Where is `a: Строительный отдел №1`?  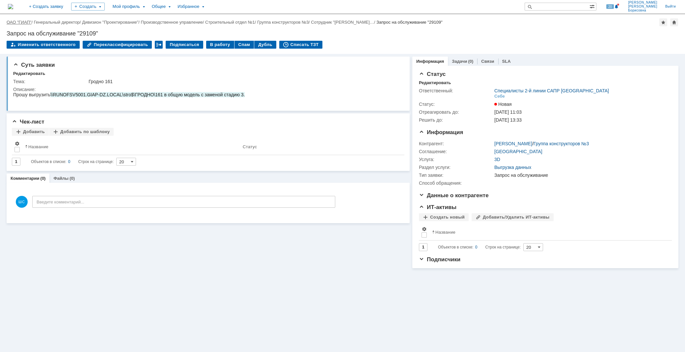
a: Строительный отдел №1 is located at coordinates (230, 22).